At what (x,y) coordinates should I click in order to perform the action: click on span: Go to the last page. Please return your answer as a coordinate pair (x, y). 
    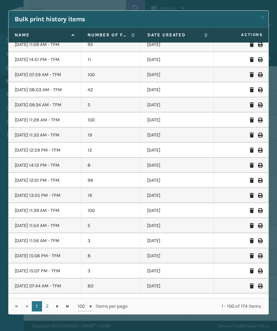
    Looking at the image, I should click on (68, 306).